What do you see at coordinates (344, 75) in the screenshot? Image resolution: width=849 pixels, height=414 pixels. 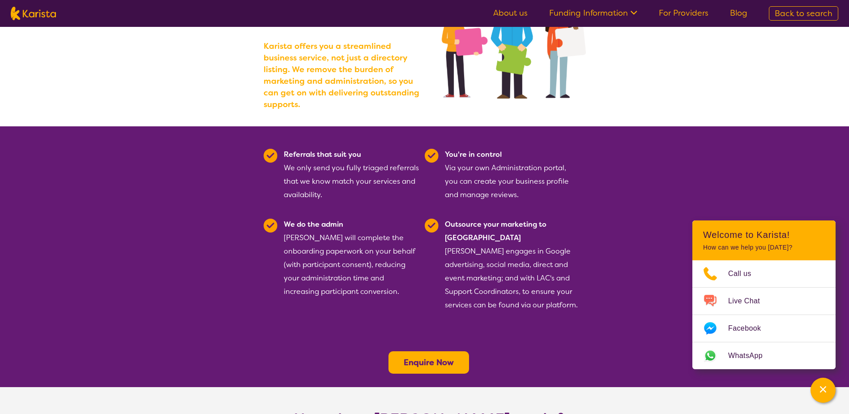 I see `b: Karista offers you a streamlined business service, not just a directory listing. We remove the bu...` at bounding box center [344, 75].